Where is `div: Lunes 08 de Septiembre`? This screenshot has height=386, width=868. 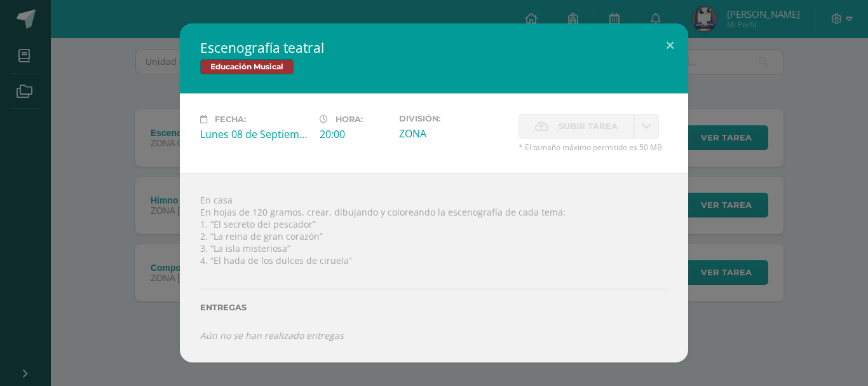
div: Lunes 08 de Septiembre is located at coordinates (255, 134).